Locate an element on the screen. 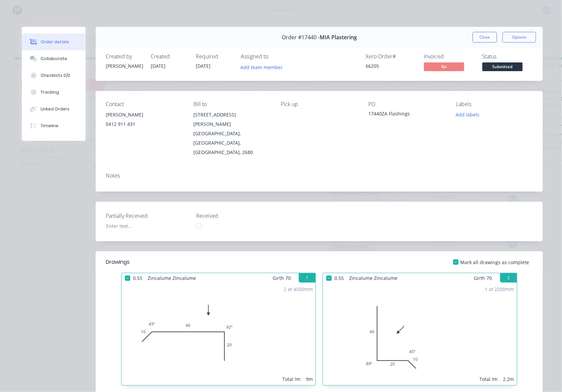 Image resolution: width=562 pixels, height=392 pixels. label: Partially Received is located at coordinates (148, 216).